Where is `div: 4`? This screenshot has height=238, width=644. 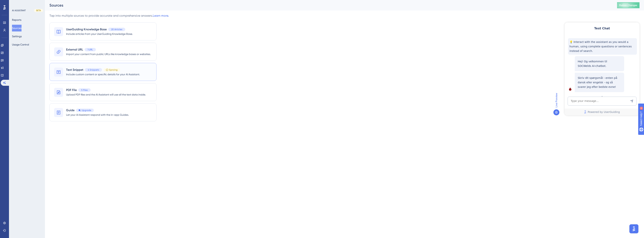 div: 4 is located at coordinates (27, 3).